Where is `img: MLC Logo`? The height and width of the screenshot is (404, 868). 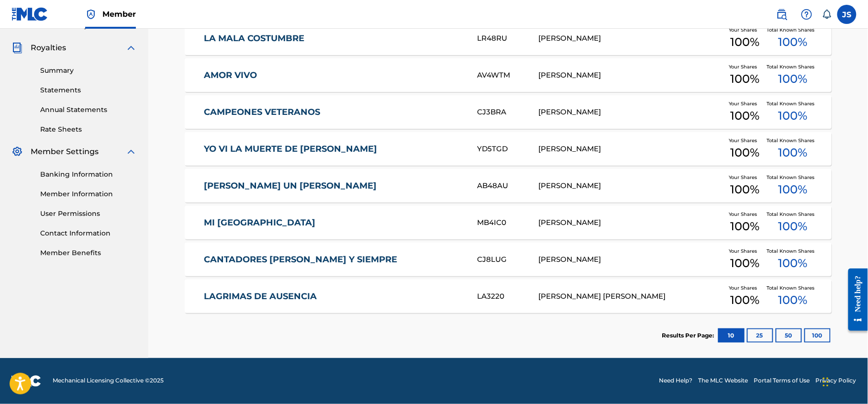
img: MLC Logo is located at coordinates (30, 14).